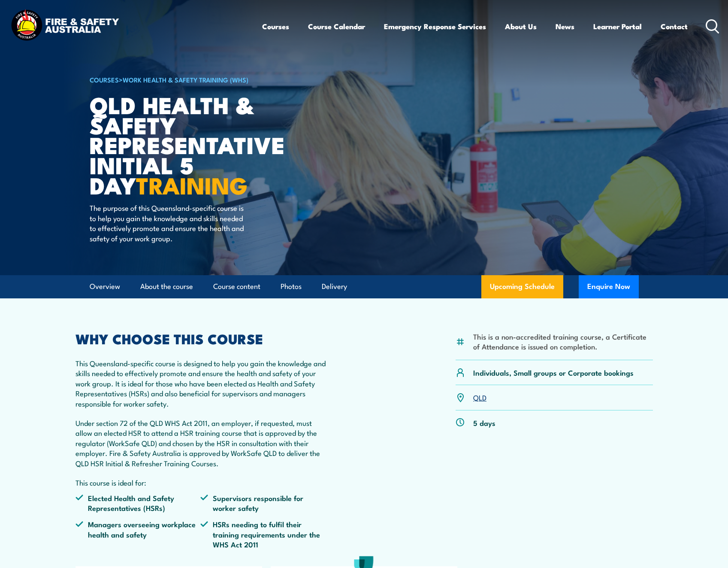 The image size is (728, 568). What do you see at coordinates (237, 286) in the screenshot?
I see `a: Course content` at bounding box center [237, 286].